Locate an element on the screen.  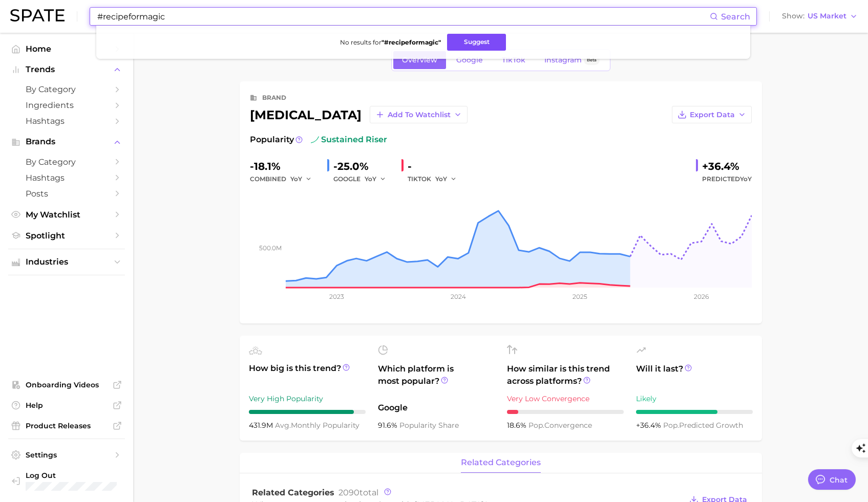
span: Will it last? is located at coordinates (695, 375).